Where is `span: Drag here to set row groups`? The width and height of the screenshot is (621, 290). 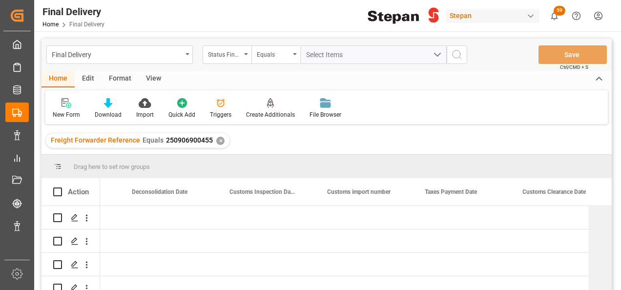
span: Drag here to set row groups is located at coordinates (112, 166).